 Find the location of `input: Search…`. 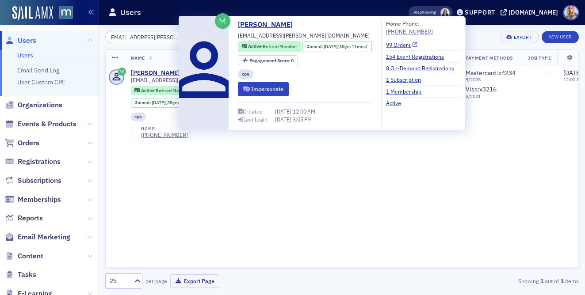

input: Search… is located at coordinates (147, 37).